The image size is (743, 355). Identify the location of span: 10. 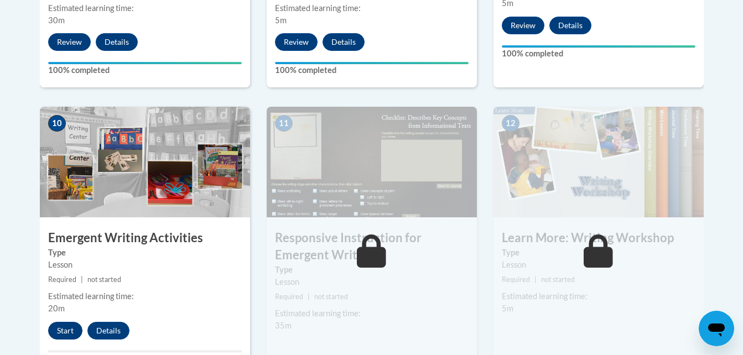
(57, 123).